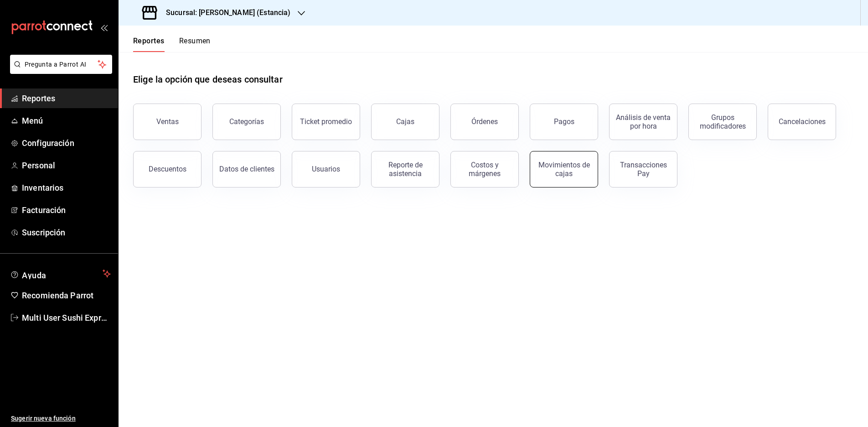 The image size is (868, 427). What do you see at coordinates (60, 274) in the screenshot?
I see `span: Ayuda` at bounding box center [60, 274].